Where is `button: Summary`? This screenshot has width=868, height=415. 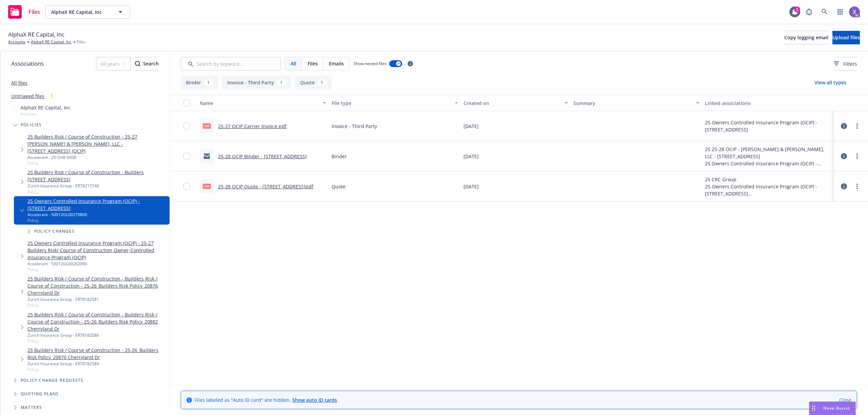 button: Summary is located at coordinates (636, 103).